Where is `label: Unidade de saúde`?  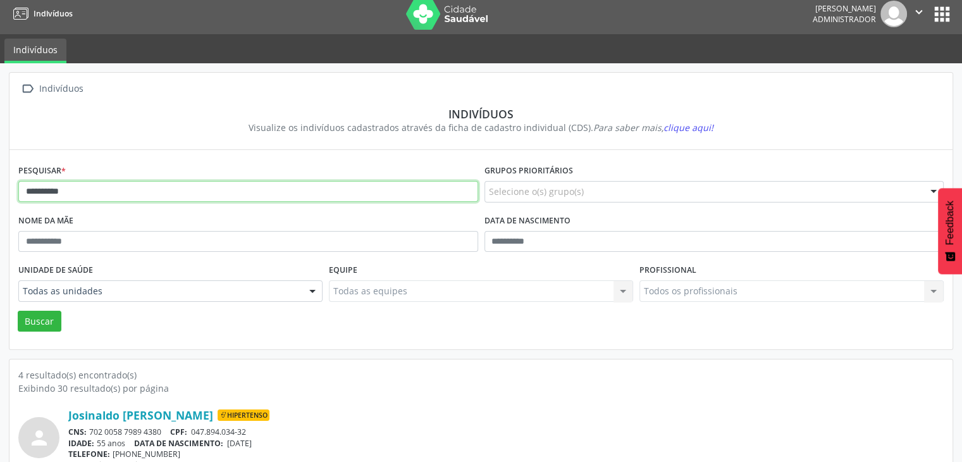 label: Unidade de saúde is located at coordinates (56, 270).